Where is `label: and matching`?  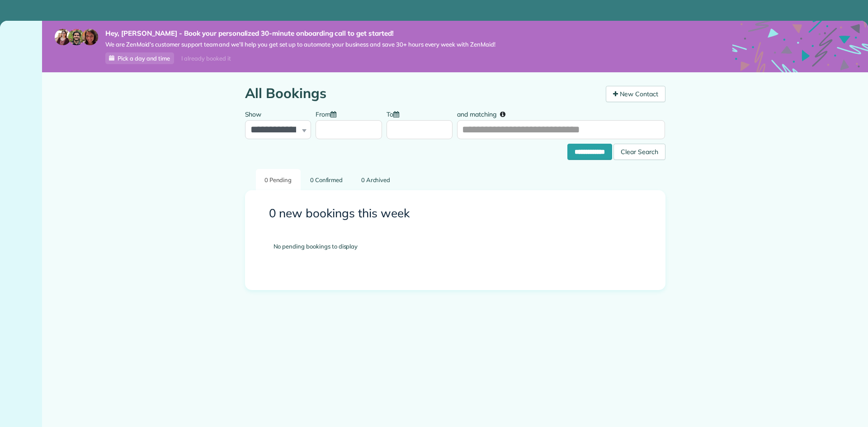
label: and matching is located at coordinates (484, 113).